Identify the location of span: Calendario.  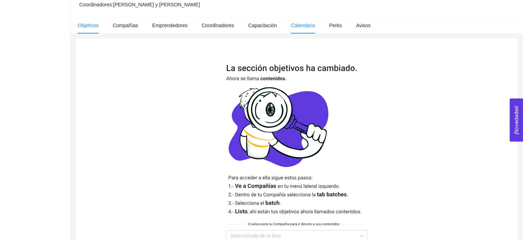
(303, 25).